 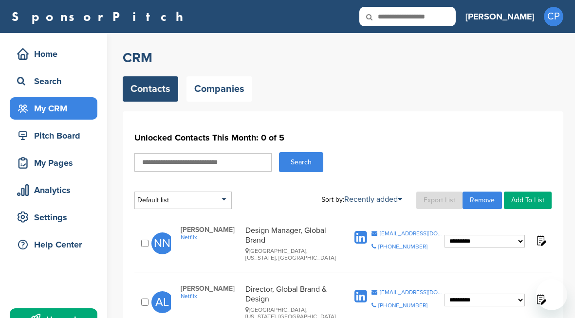 I want to click on a: Analytics, so click(x=54, y=190).